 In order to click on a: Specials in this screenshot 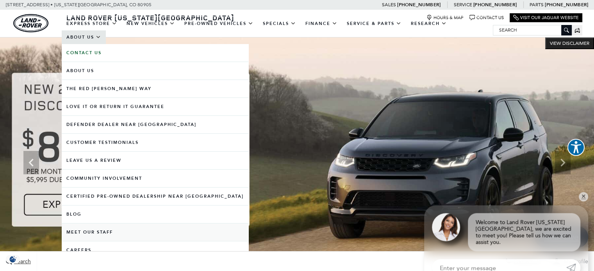, I will do `click(279, 23)`.